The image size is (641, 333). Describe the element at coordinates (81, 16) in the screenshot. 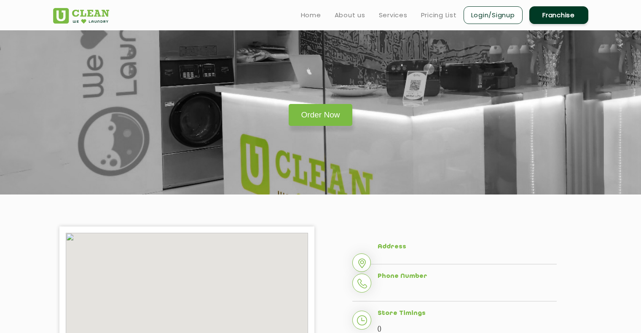

I see `img: UClean Laundry and Dry Cleaning` at that location.